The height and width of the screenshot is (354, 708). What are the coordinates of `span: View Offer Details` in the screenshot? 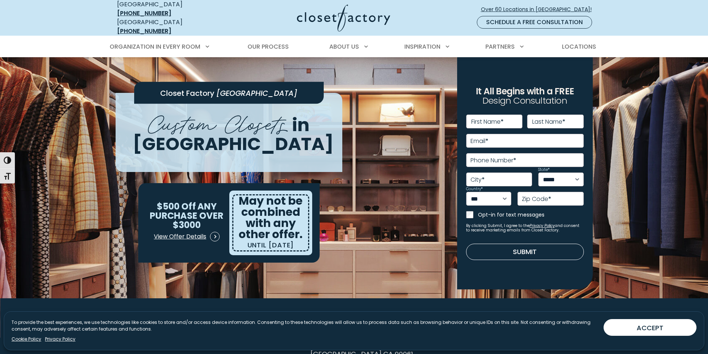 It's located at (180, 237).